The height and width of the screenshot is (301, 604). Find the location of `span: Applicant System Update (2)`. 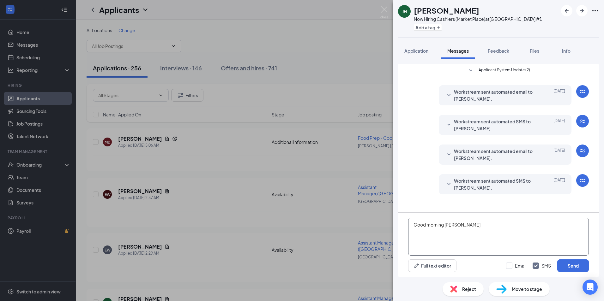

span: Applicant System Update (2) is located at coordinates (504, 71).